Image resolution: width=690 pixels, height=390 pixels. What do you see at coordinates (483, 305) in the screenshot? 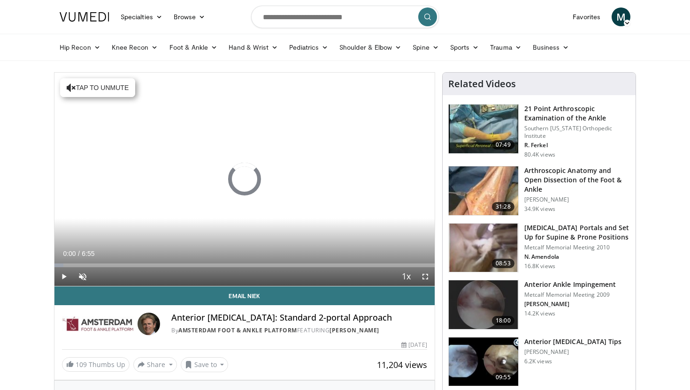
I see `img: saltz_0_3.png.150x105_q85_crop-smart_upscale.jpg` at bounding box center [483, 305].